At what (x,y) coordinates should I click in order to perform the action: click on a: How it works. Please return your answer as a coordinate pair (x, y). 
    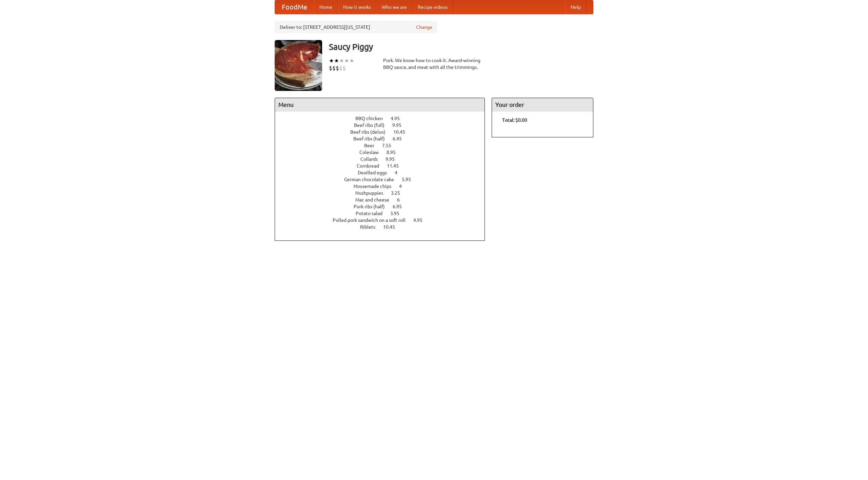
    Looking at the image, I should click on (357, 7).